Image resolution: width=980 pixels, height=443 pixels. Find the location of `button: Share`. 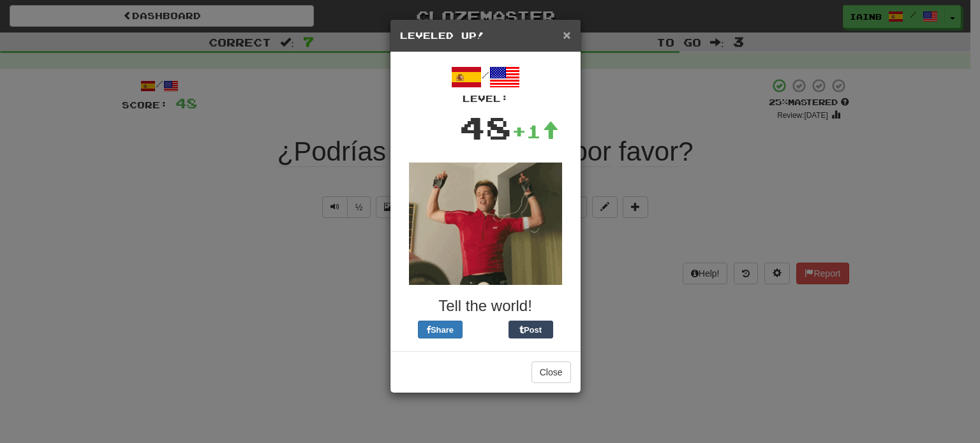

button: Share is located at coordinates (440, 329).